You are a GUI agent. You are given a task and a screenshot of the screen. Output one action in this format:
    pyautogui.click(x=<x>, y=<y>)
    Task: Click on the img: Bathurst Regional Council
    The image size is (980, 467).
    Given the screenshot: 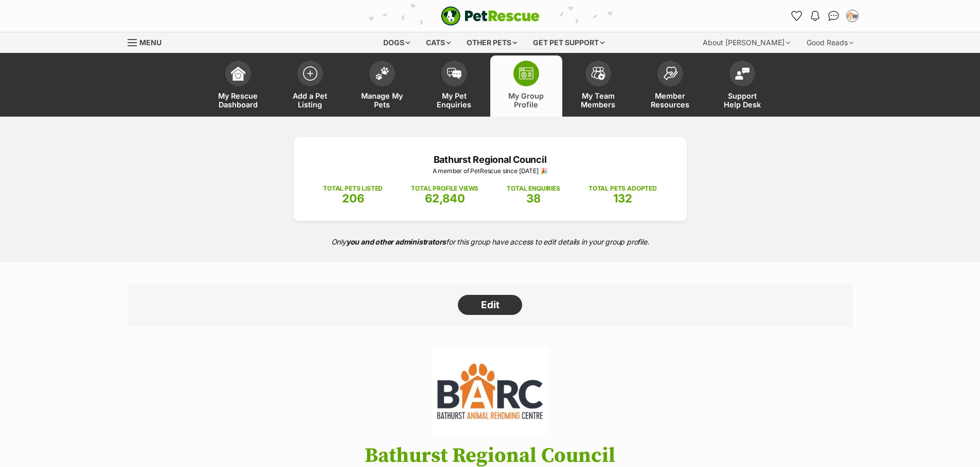 What is the action you would take?
    pyautogui.click(x=489, y=391)
    